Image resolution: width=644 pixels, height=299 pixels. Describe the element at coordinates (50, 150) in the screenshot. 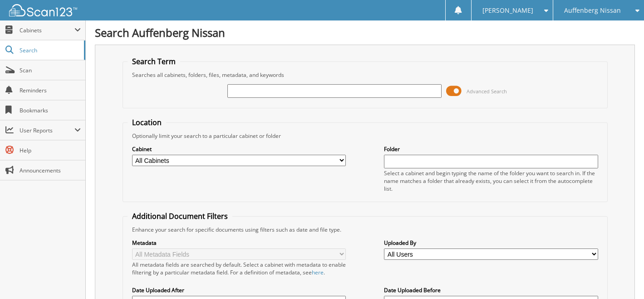

I see `span: Help` at that location.